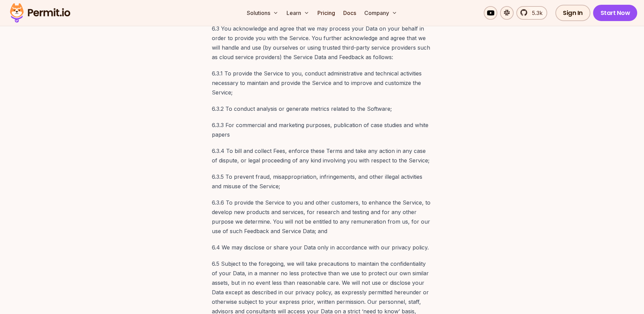 Image resolution: width=644 pixels, height=314 pixels. I want to click on p: 6.4 We may disclose or share your Data only in accordance with our privacy policy., so click(322, 247).